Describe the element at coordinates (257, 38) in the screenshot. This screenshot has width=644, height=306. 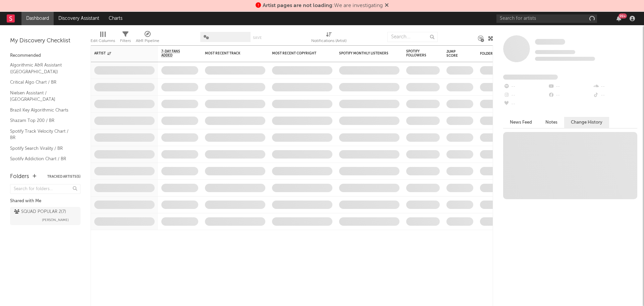
I see `button: Save` at that location.